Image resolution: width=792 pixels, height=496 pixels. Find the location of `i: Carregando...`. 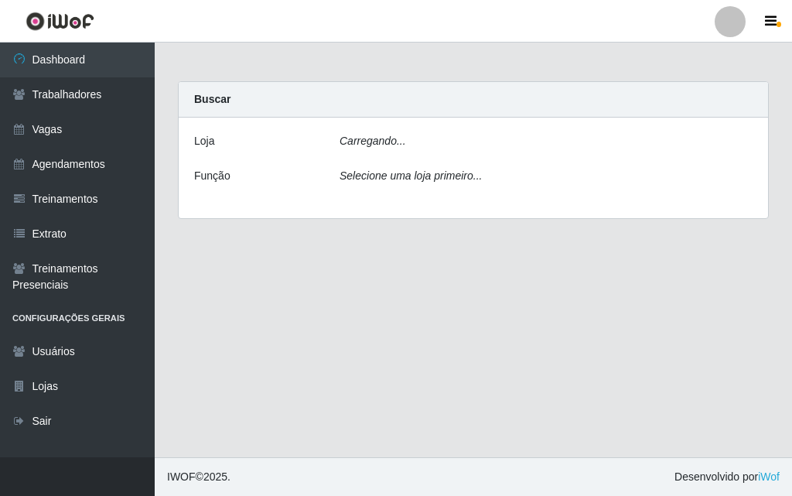

i: Carregando... is located at coordinates (373, 141).